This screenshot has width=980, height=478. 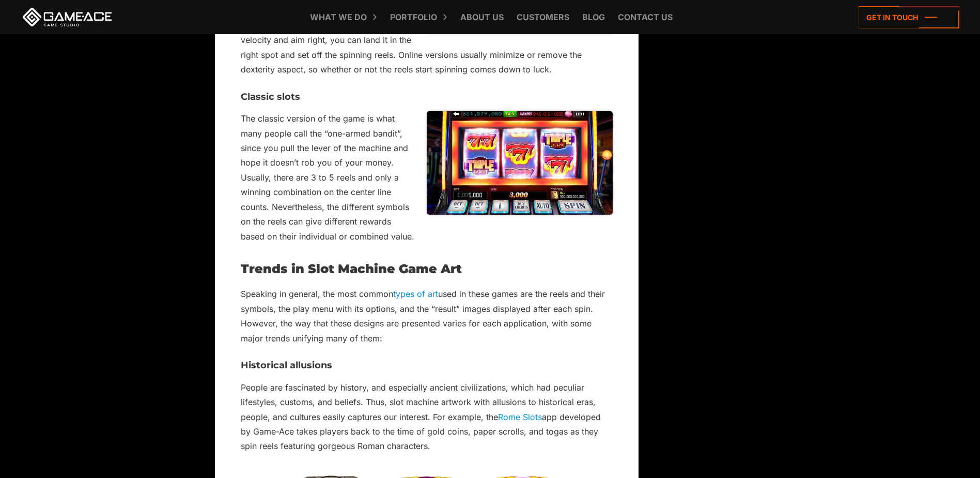 I want to click on a: Rome Slots, so click(x=520, y=416).